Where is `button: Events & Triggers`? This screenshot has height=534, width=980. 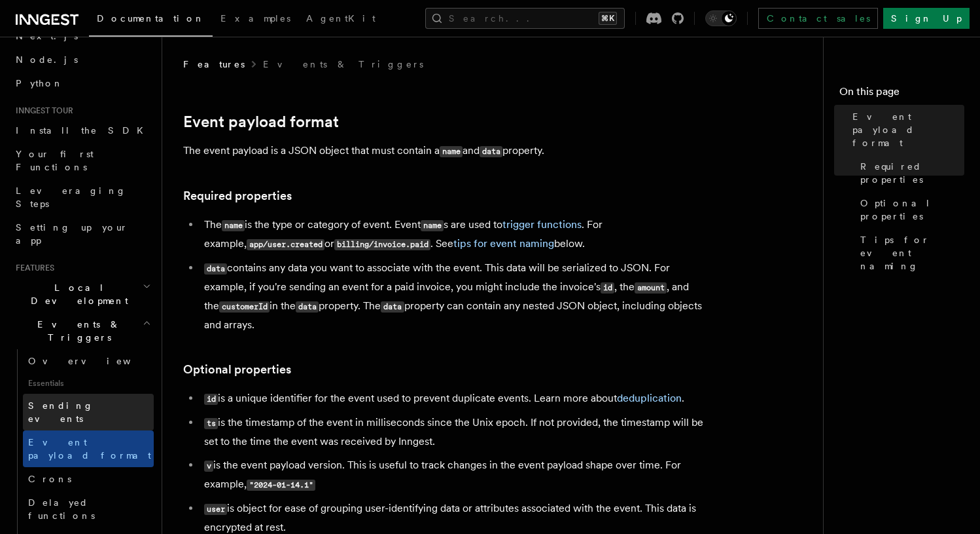
button: Events & Triggers is located at coordinates (82, 330).